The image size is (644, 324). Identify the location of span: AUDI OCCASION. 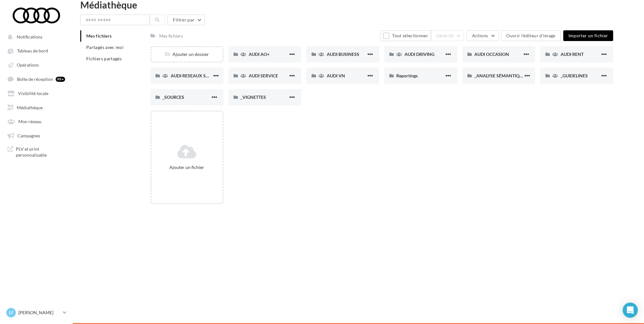
(492, 54).